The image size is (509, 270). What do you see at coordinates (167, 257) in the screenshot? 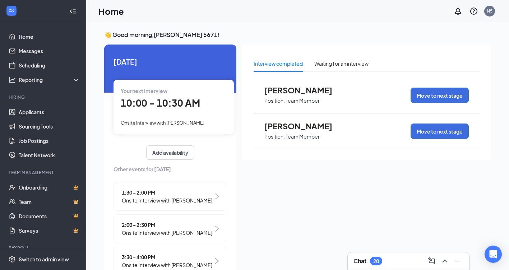
I see `span: 3:30 - 4:00 PM` at bounding box center [167, 257].